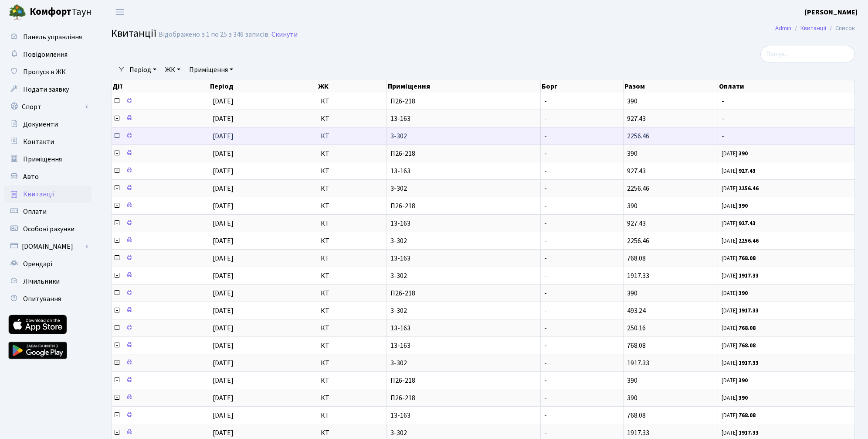 The image size is (868, 439). What do you see at coordinates (18, 12) in the screenshot?
I see `img: logo.png` at bounding box center [18, 12].